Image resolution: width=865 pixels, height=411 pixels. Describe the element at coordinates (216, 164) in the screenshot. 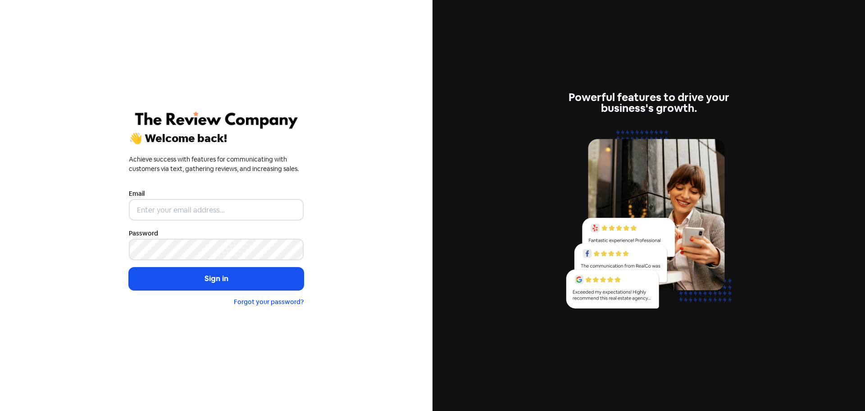

I see `div: Achieve success with features for communicating with customers via text, gathering reviews, and i...` at that location.